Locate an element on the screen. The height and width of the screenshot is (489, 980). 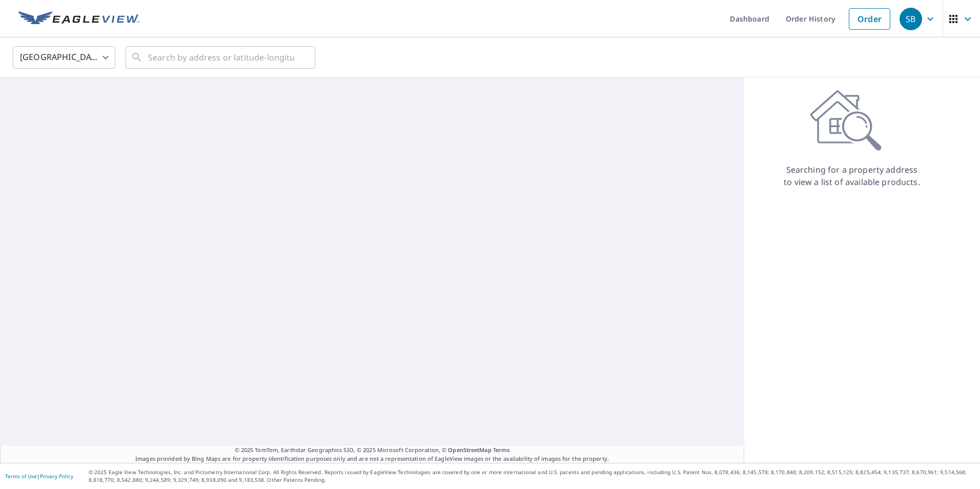
a: Order is located at coordinates (869, 19).